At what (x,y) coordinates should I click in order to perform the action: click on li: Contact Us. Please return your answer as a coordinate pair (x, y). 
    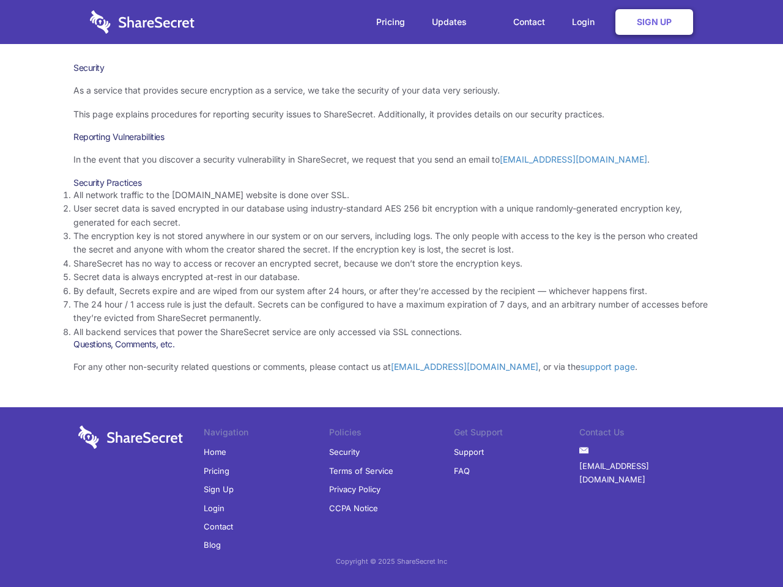
    Looking at the image, I should click on (642, 434).